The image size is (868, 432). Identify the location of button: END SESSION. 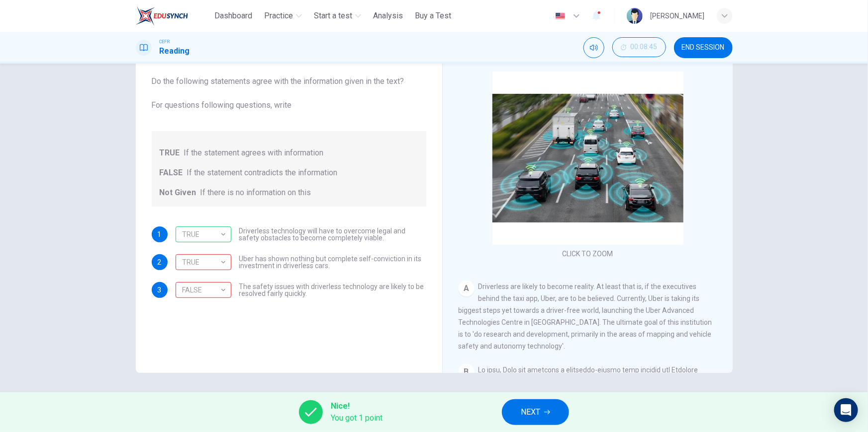
(703, 48).